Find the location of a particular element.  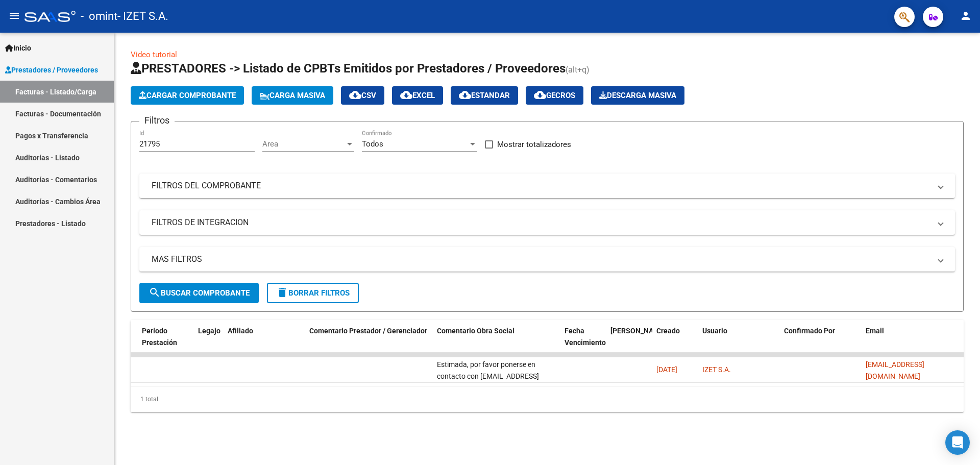

span: Mostrar totalizadores is located at coordinates (534, 145).